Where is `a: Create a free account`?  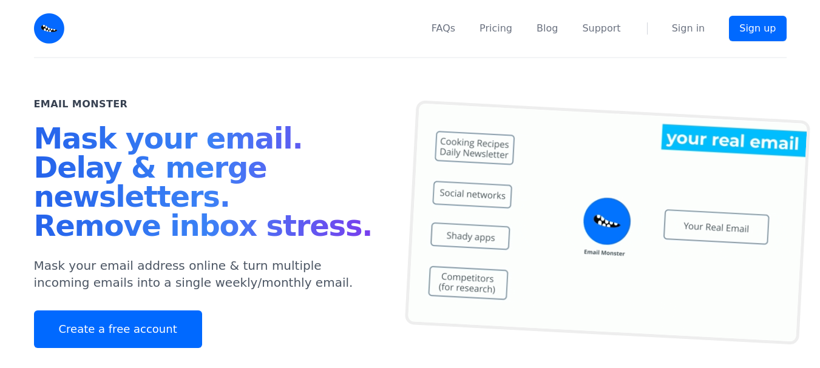 a: Create a free account is located at coordinates (118, 330).